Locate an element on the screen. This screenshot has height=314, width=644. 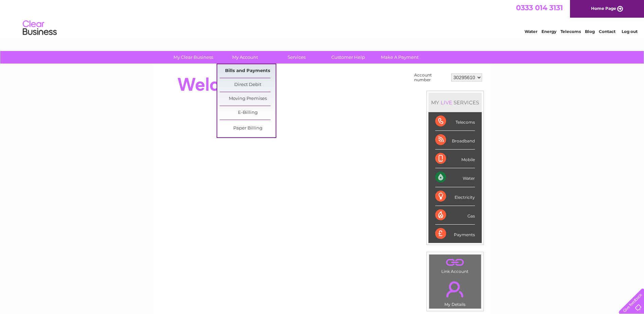
div: LIVE is located at coordinates (446, 102).